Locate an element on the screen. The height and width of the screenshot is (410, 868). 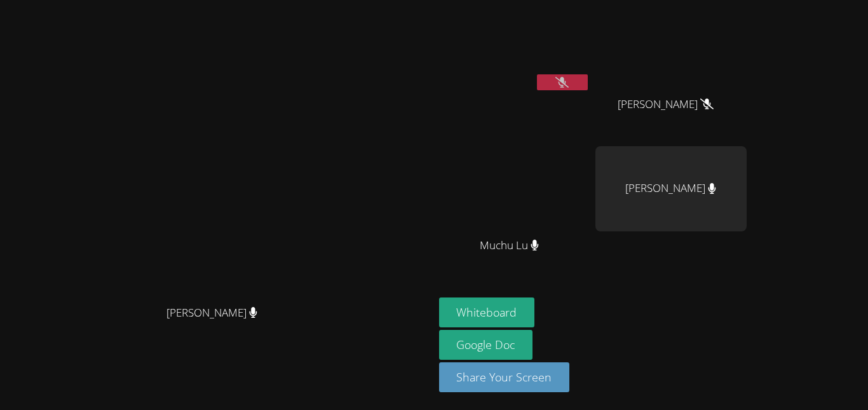
button: Whiteboard is located at coordinates (486, 312).